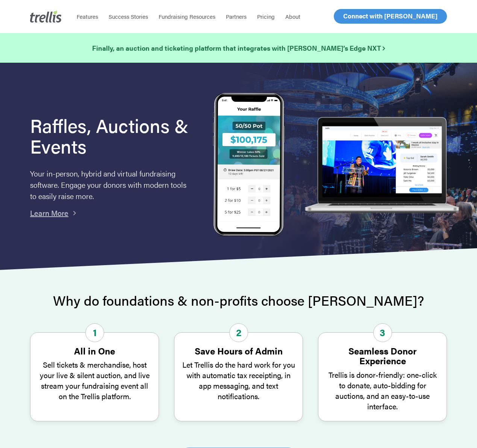  I want to click on span: Features, so click(87, 16).